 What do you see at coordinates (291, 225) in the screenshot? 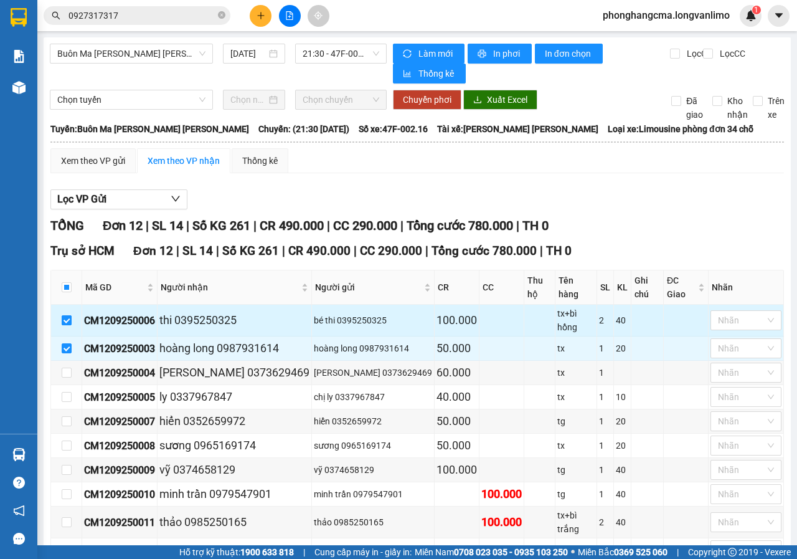
I see `span: CR 490.000` at bounding box center [291, 225].